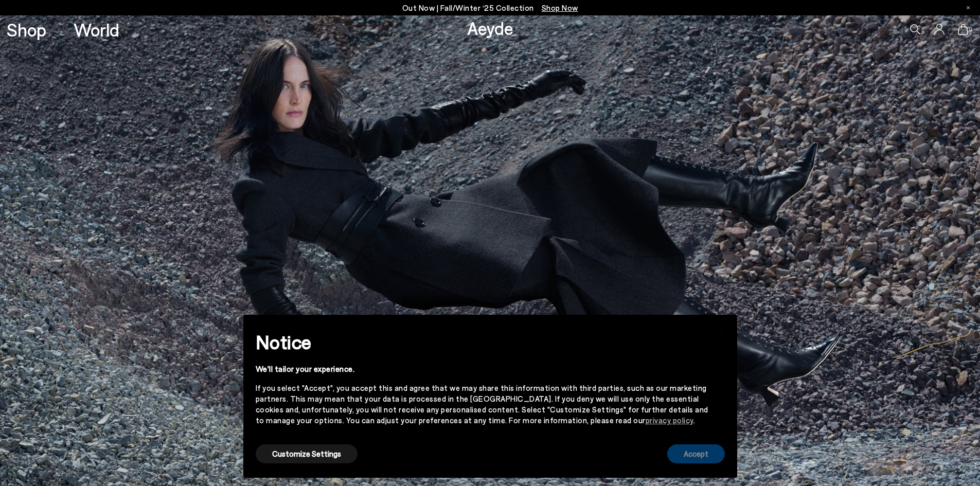 This screenshot has width=980, height=486. Describe the element at coordinates (963, 29) in the screenshot. I see `a: 0` at that location.